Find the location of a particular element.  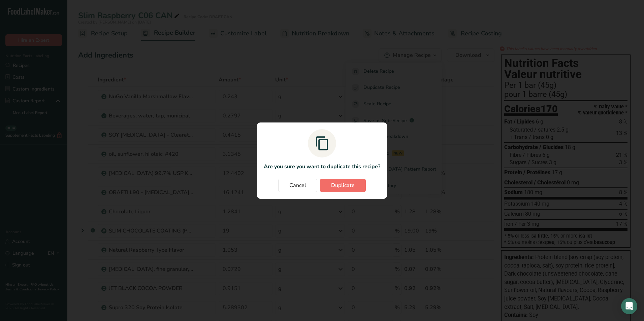

span: Cancel is located at coordinates (298, 185).